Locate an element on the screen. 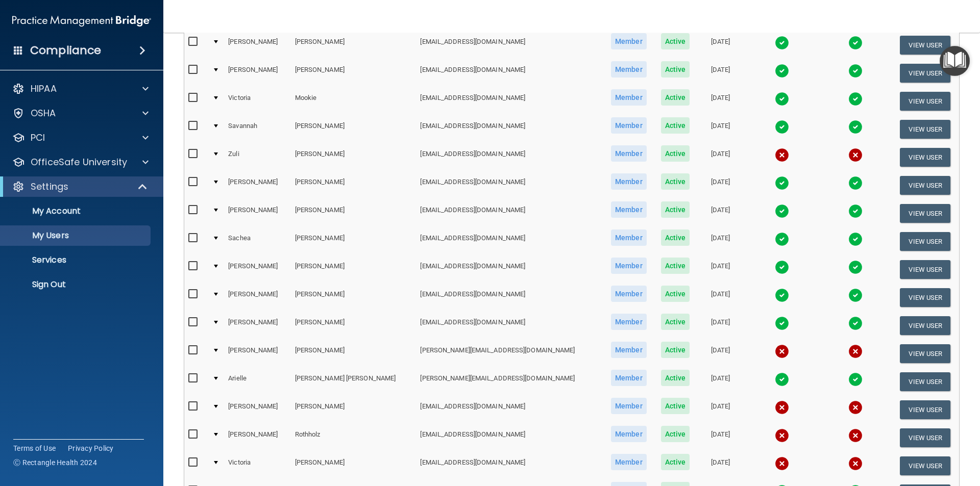 The height and width of the screenshot is (486, 980). a: HIPAA is located at coordinates (80, 89).